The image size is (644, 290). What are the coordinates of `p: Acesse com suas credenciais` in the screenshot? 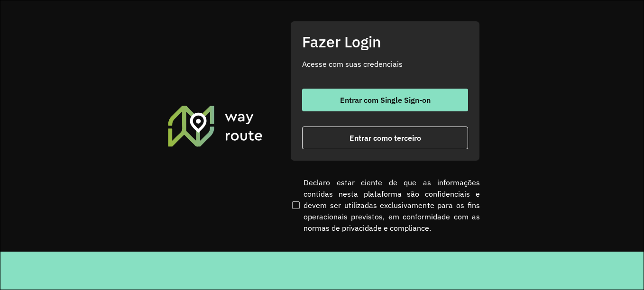 It's located at (385, 64).